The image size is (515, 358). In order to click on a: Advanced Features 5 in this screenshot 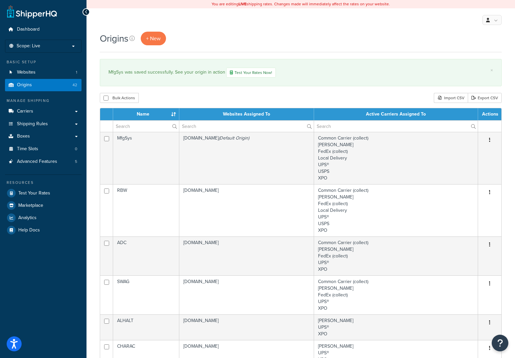, I will do `click(43, 161)`.